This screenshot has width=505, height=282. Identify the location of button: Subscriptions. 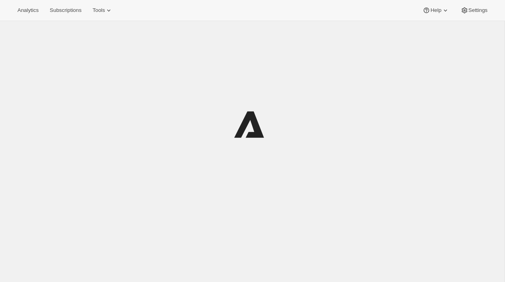
(66, 10).